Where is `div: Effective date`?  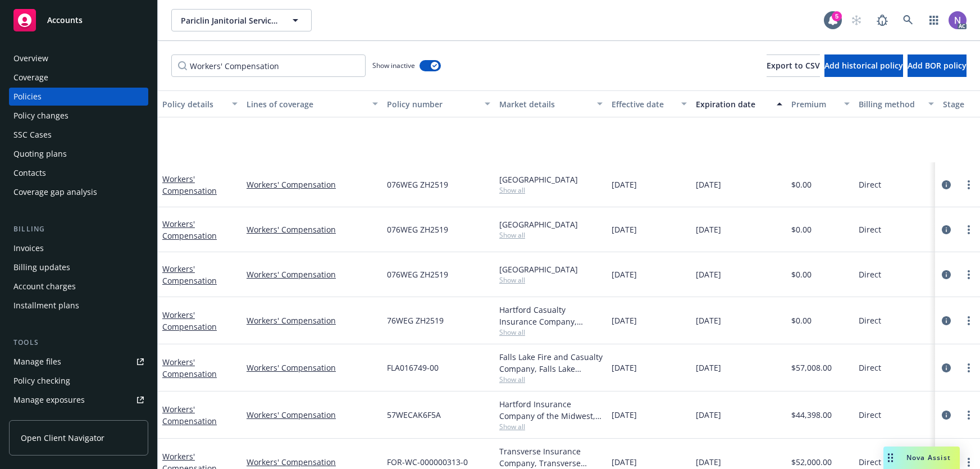 div: Effective date is located at coordinates (643, 104).